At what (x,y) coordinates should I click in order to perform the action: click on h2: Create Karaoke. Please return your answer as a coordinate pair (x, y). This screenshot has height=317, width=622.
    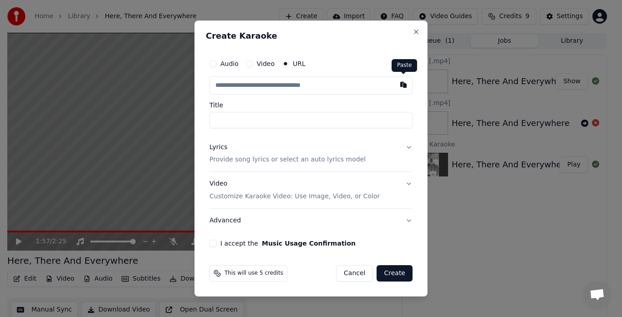
    Looking at the image, I should click on (311, 36).